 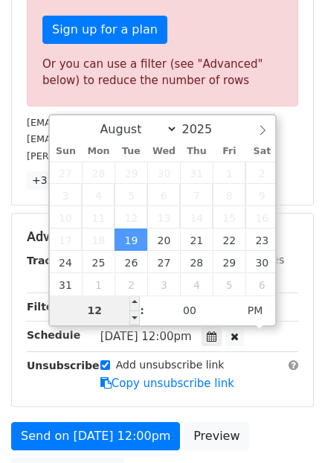 What do you see at coordinates (197, 217) in the screenshot?
I see `span: August 14, 2025` at bounding box center [197, 217].